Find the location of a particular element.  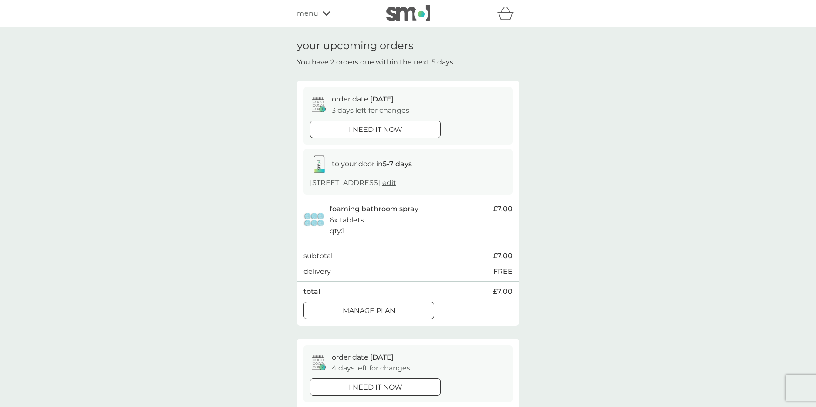

span: to your door in is located at coordinates (372, 164).